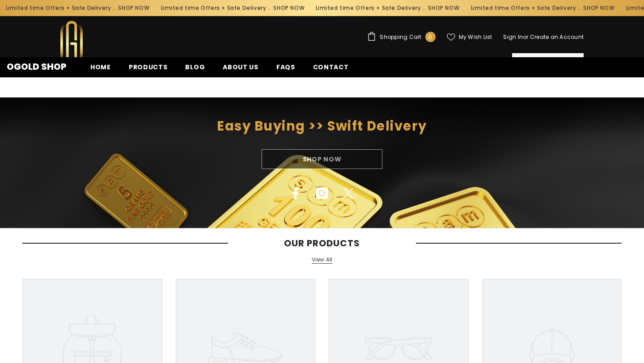 The image size is (644, 363). Describe the element at coordinates (557, 37) in the screenshot. I see `a: Create an Account` at that location.